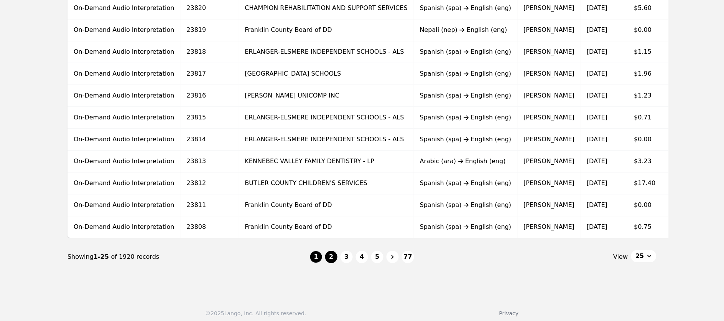  Describe the element at coordinates (210, 227) in the screenshot. I see `td: 23808` at that location.